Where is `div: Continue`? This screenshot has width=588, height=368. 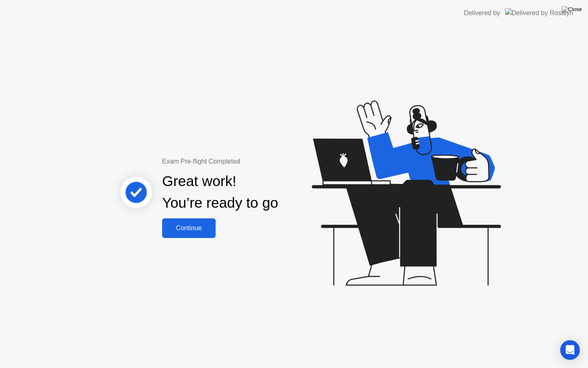
div: Continue is located at coordinates (189, 228).